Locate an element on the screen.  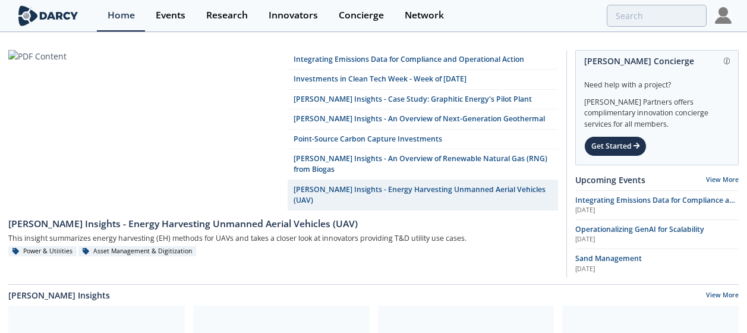
input: Advanced Search is located at coordinates (657, 15).